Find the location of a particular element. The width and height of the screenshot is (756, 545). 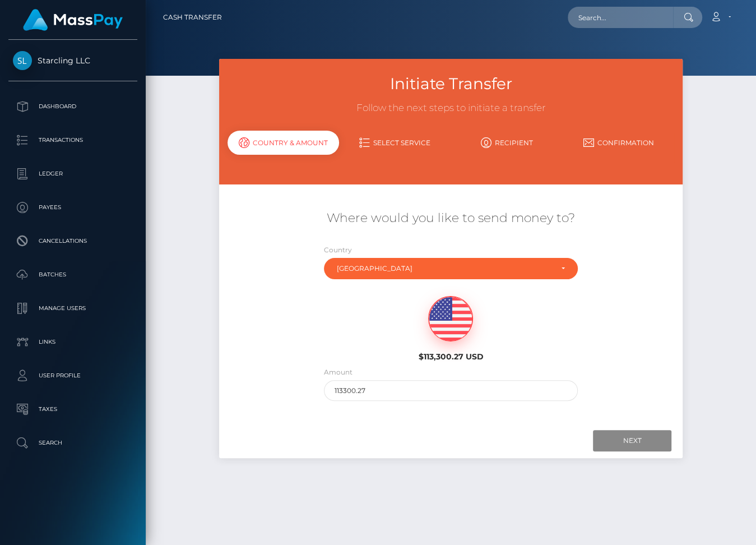

input: Next is located at coordinates (632, 440).